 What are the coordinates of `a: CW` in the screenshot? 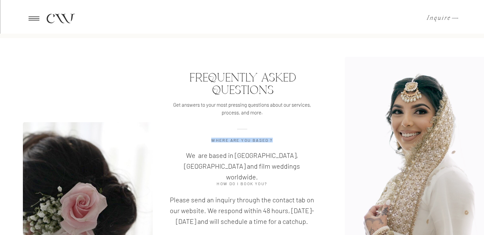 It's located at (60, 18).